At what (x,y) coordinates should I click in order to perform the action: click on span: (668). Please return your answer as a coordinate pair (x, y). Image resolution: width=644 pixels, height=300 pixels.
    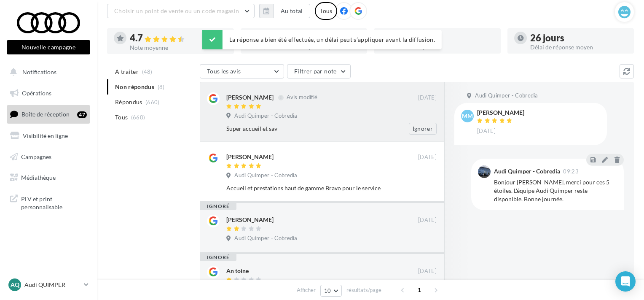
    Looking at the image, I should click on (138, 117).